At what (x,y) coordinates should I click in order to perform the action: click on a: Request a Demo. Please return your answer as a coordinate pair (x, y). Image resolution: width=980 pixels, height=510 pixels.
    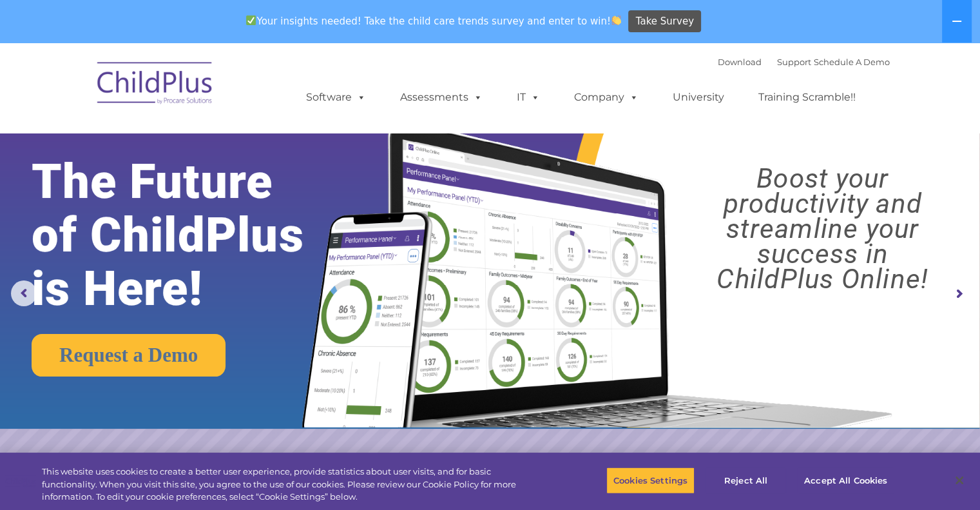
    Looking at the image, I should click on (129, 355).